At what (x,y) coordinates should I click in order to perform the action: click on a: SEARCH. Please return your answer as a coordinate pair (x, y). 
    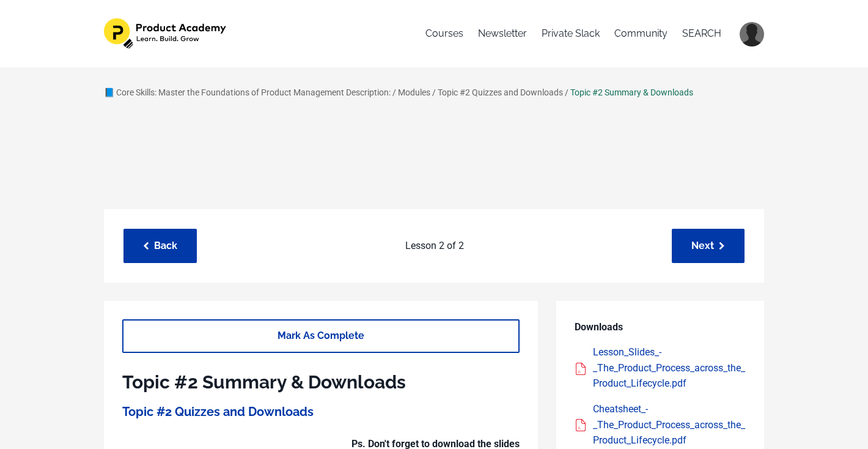
    Looking at the image, I should click on (702, 34).